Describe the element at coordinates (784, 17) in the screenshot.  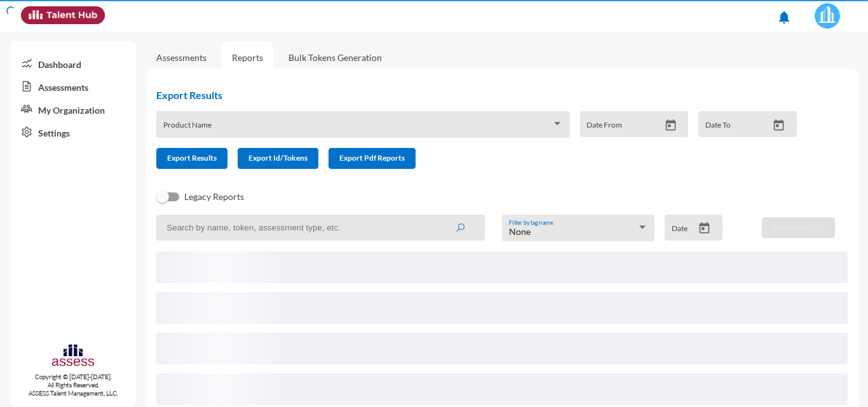
I see `mat-icon: notifications` at that location.